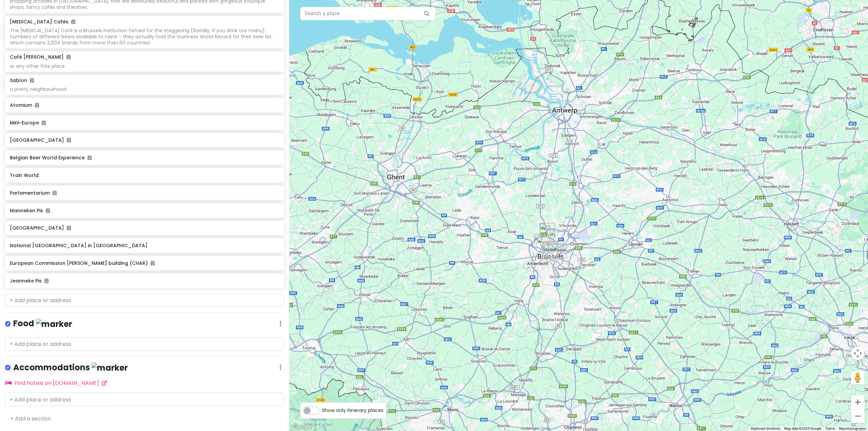  Describe the element at coordinates (857, 378) in the screenshot. I see `button: Drag Pegman onto the map to open Street View` at that location.